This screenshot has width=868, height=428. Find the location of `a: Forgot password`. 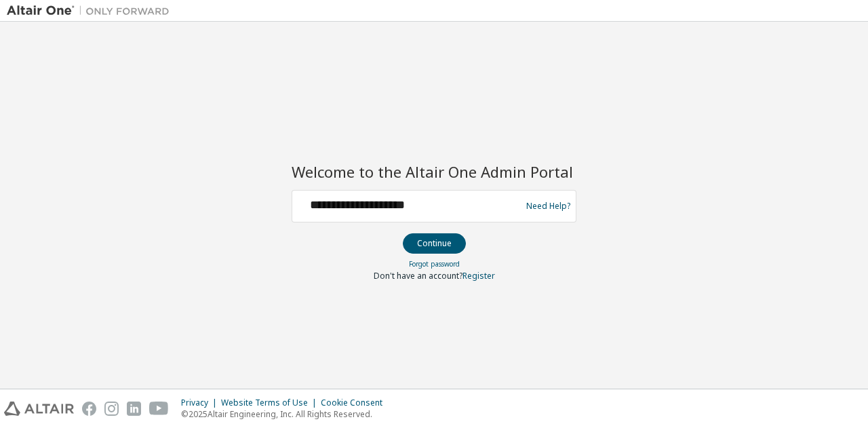

a: Forgot password is located at coordinates (434, 264).